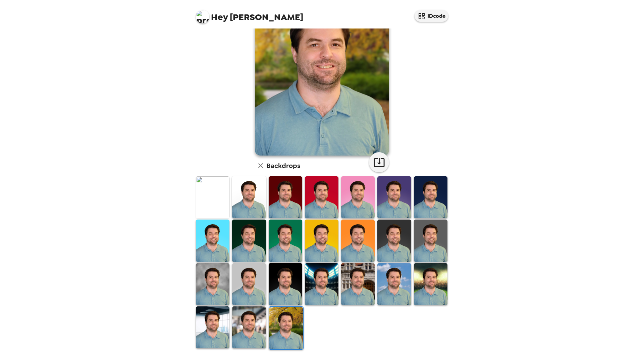 This screenshot has height=357, width=644. What do you see at coordinates (283, 165) in the screenshot?
I see `h6: Backdrops` at bounding box center [283, 165].